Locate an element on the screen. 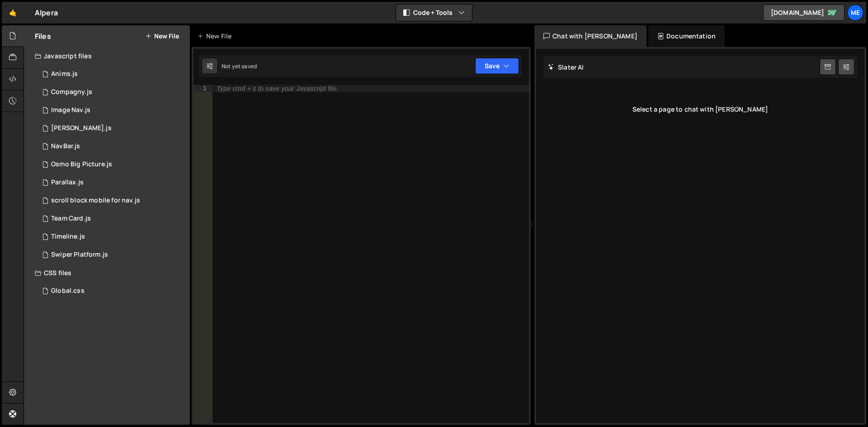 The height and width of the screenshot is (427, 868). div: Global.css is located at coordinates (68, 292).